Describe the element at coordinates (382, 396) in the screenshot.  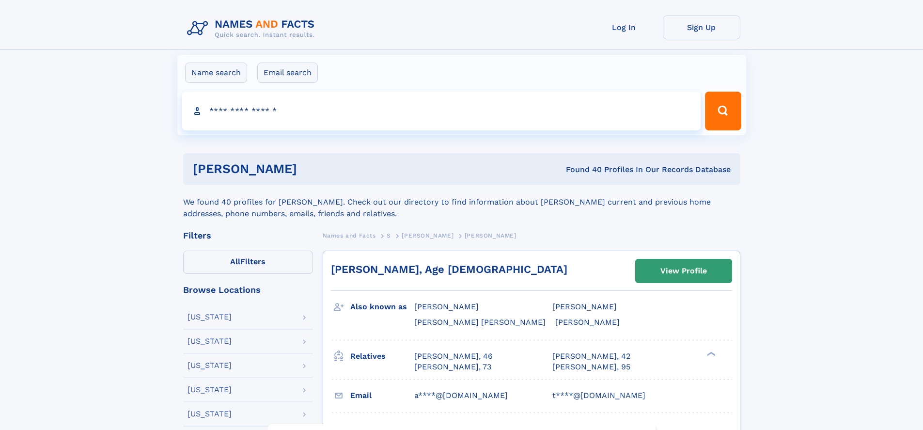
I see `h3: Email` at that location.